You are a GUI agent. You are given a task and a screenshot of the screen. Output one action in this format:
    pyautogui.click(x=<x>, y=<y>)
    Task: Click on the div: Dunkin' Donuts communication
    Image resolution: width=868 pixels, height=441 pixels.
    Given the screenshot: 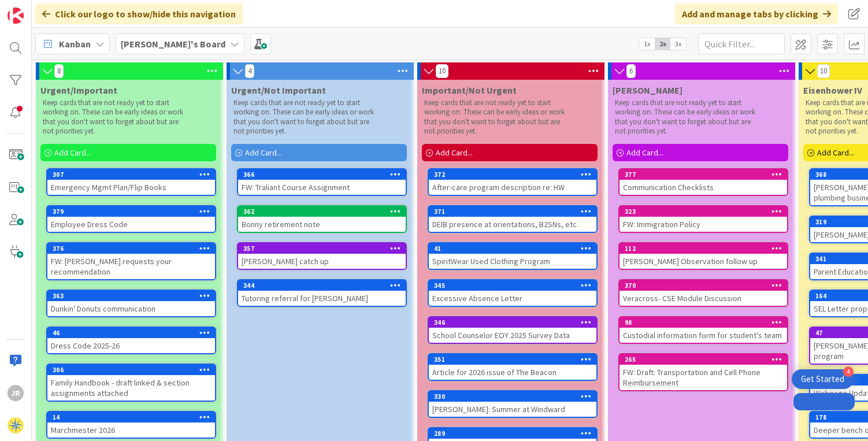 What is the action you would take?
    pyautogui.click(x=131, y=309)
    